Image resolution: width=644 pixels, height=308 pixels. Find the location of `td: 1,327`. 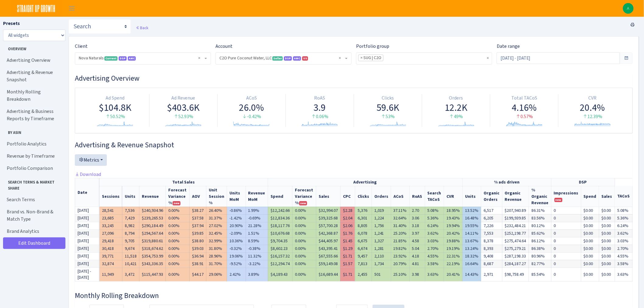

td: 1,327 is located at coordinates (381, 241).